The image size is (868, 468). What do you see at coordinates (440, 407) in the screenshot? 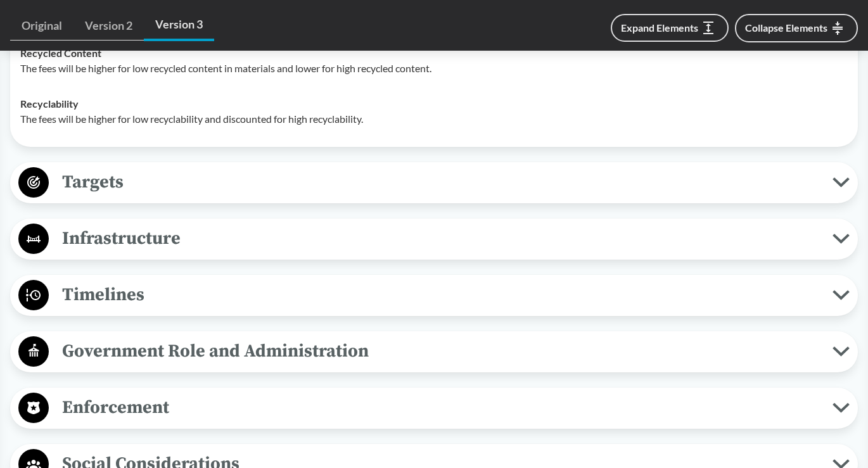
I see `span: Enforcement` at bounding box center [440, 407].